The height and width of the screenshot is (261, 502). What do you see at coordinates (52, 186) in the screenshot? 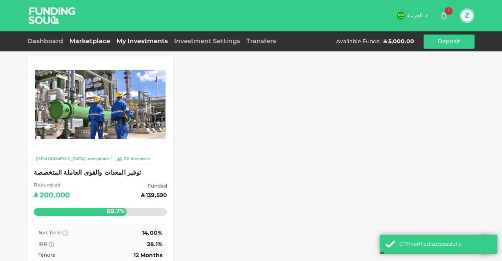
I see `span: Requested` at bounding box center [52, 186].